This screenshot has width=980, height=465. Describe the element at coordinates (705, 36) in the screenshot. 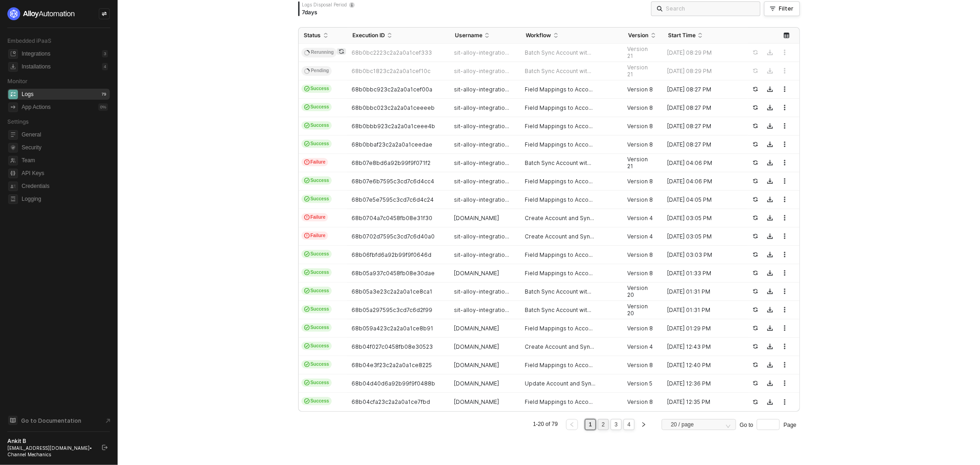

I see `th: Start Time` at that location.